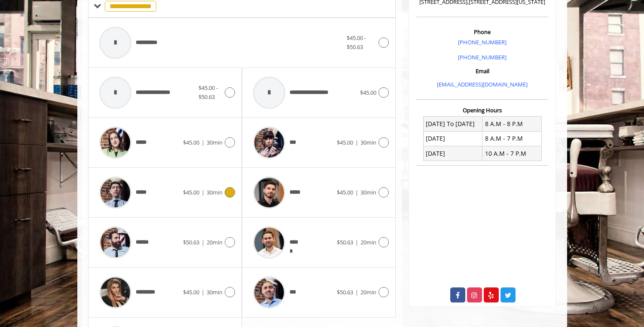  I want to click on td: 10 A.M - 7 P.M, so click(512, 154).